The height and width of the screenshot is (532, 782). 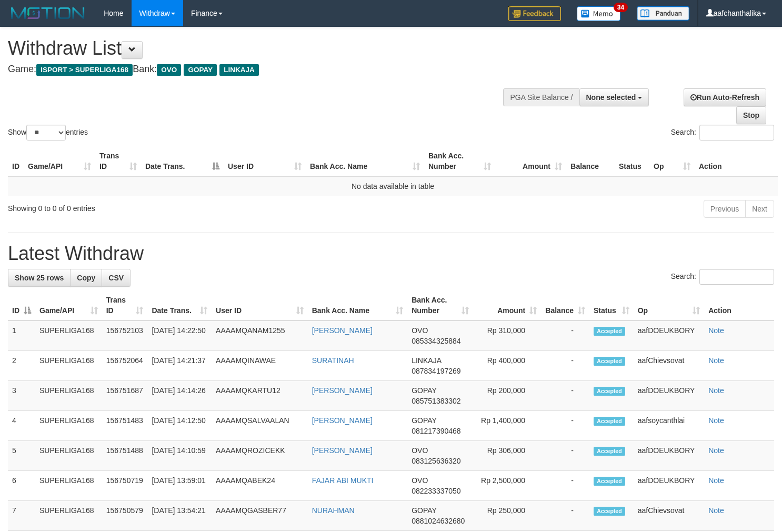 I want to click on td: AAAAMQANAM1255, so click(x=259, y=335).